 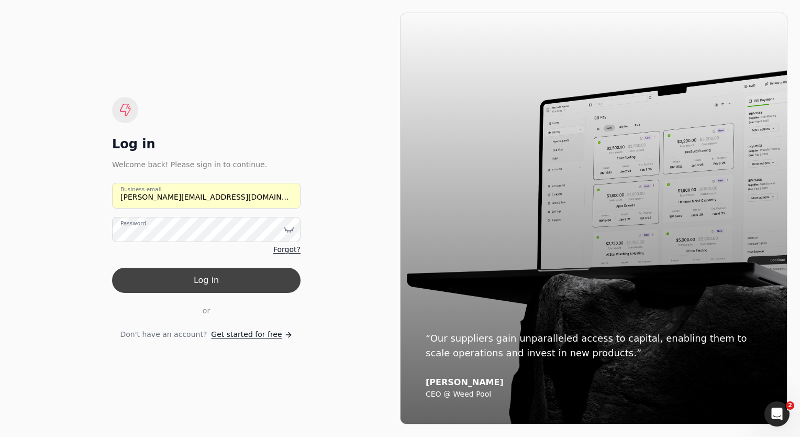 What do you see at coordinates (206, 144) in the screenshot?
I see `div: Log in` at bounding box center [206, 144].